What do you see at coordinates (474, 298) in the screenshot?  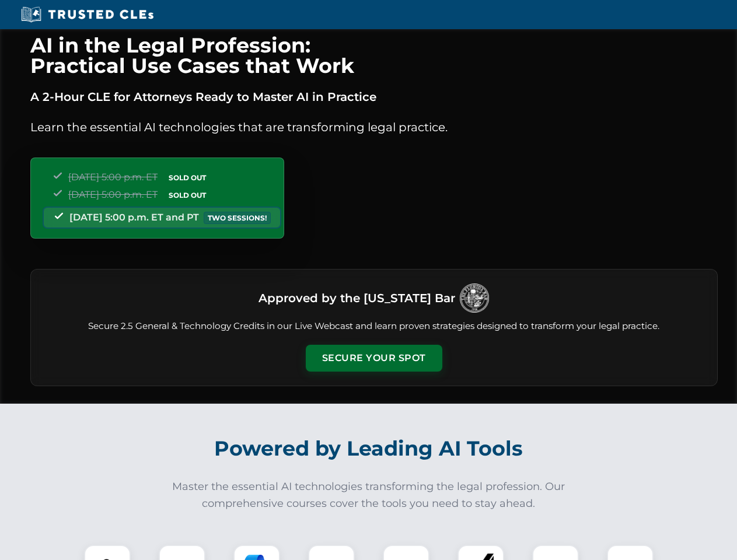 I see `img: Logo` at bounding box center [474, 298].